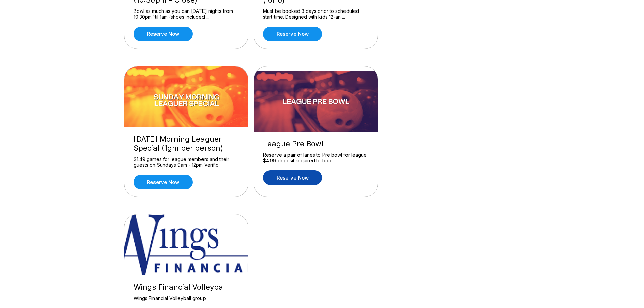  Describe the element at coordinates (187, 97) in the screenshot. I see `img: Sunday Morning Leaguer Special (1gm per person)` at that location.